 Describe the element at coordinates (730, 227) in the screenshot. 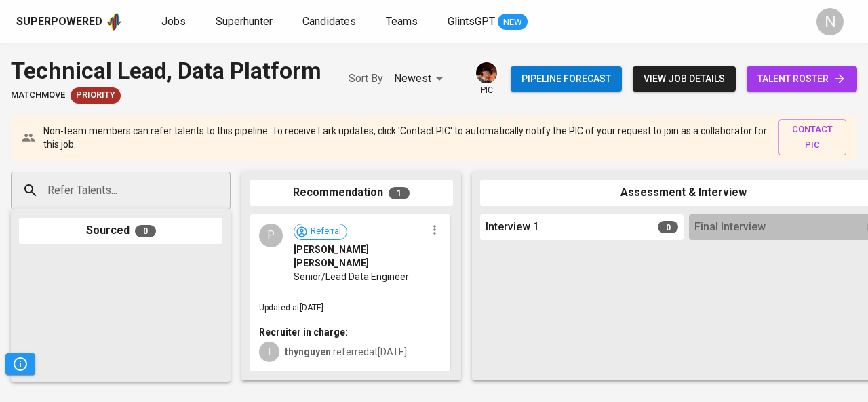

I see `span: Final Interview` at that location.